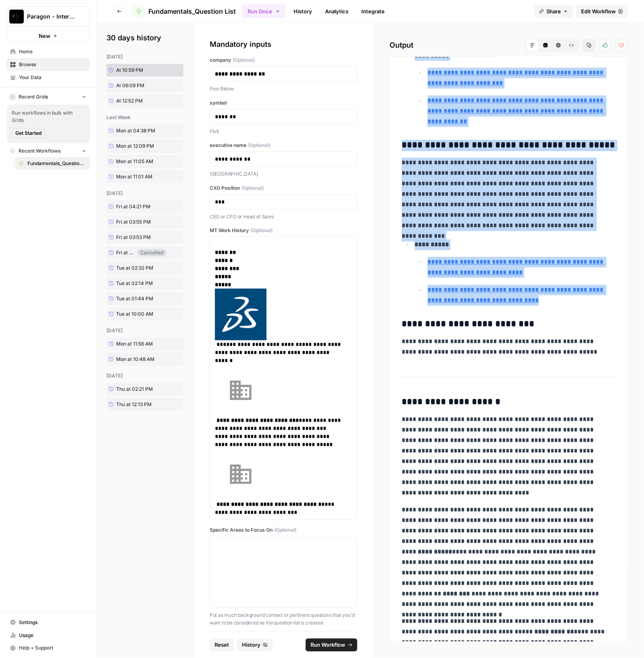 The width and height of the screenshot is (644, 658). I want to click on a: Fri at 04:21 PM, so click(136, 207).